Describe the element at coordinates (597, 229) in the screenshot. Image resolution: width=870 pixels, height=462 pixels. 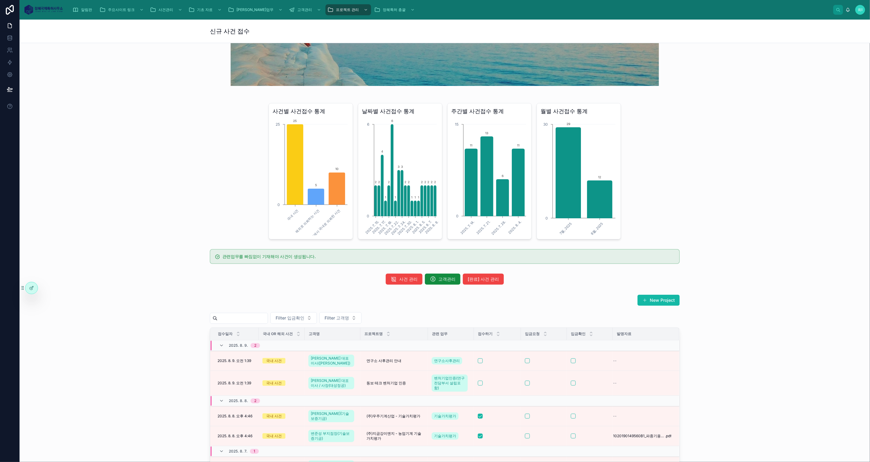
I see `text: 8월, 2025` at that location.